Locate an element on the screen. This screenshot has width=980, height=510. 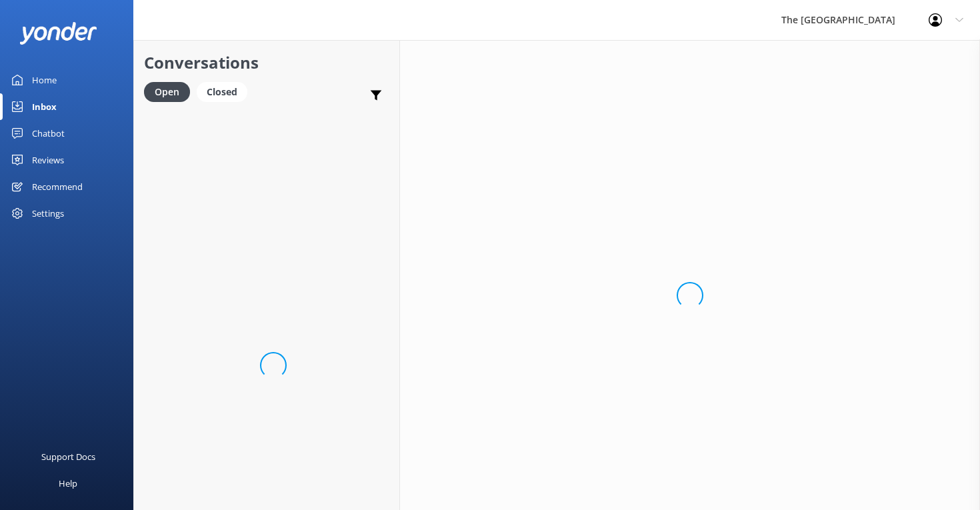
div: Recommend is located at coordinates (57, 186).